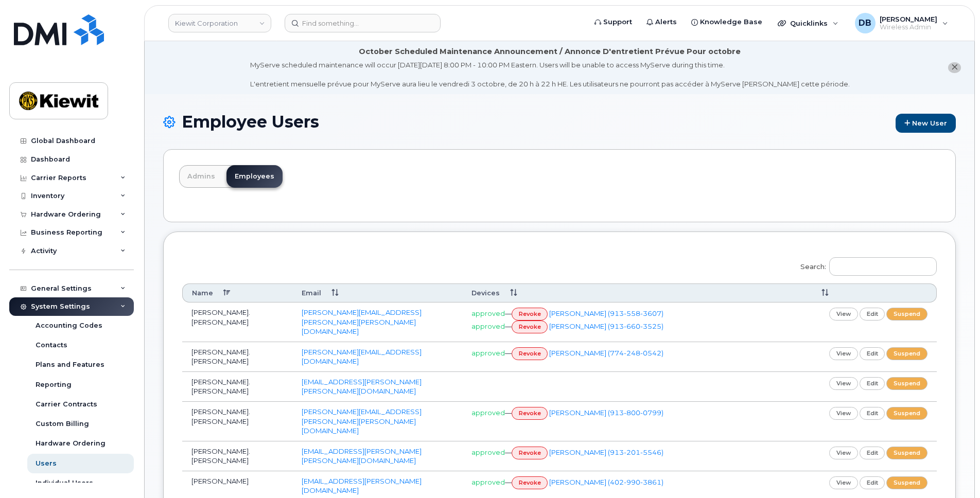 Image resolution: width=980 pixels, height=498 pixels. What do you see at coordinates (255, 177) in the screenshot?
I see `a: Employees` at bounding box center [255, 177].